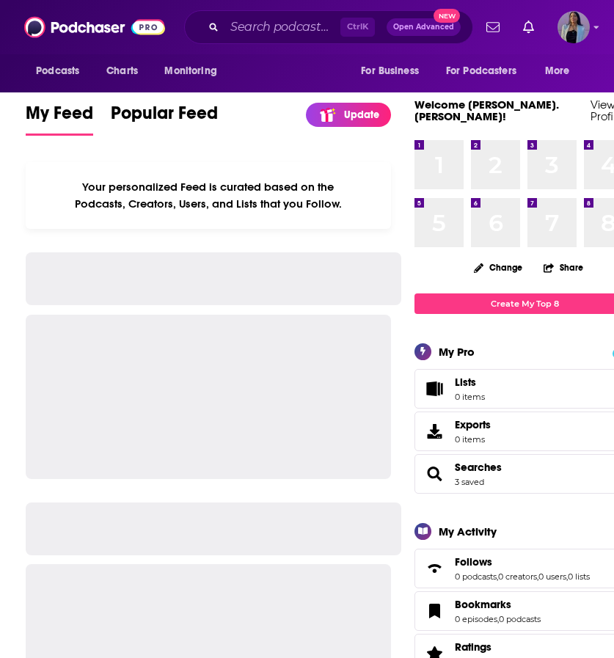 Image resolution: width=614 pixels, height=658 pixels. I want to click on span: For Business, so click(390, 71).